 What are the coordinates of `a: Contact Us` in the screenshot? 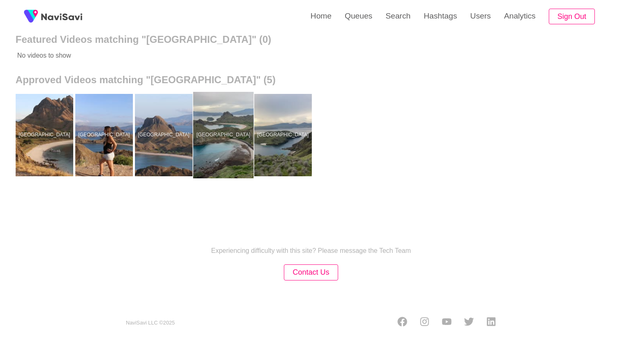 It's located at (311, 272).